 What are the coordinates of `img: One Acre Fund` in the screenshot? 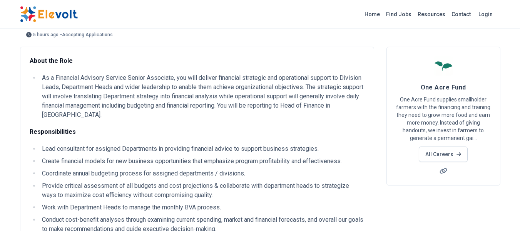 It's located at (444, 66).